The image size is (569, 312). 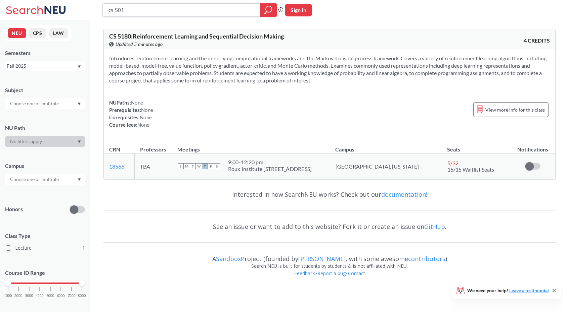 What do you see at coordinates (40, 296) in the screenshot?
I see `span: 4000` at bounding box center [40, 296].